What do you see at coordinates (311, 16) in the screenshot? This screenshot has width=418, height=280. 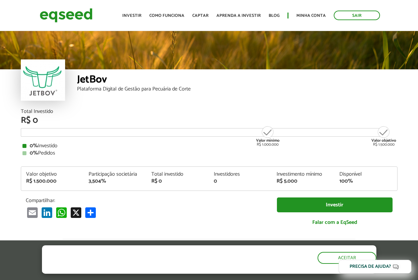 I see `a: Minha conta` at bounding box center [311, 16].